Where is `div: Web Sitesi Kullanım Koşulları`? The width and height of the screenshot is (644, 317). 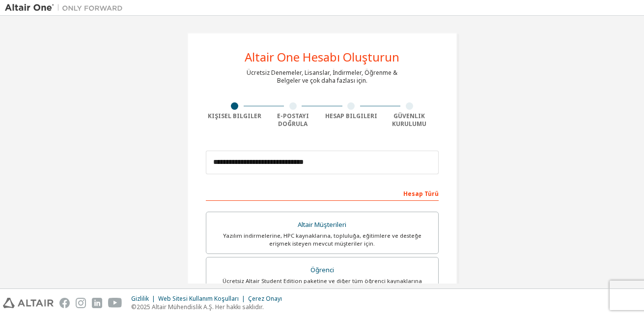 div: Web Sitesi Kullanım Koşulları is located at coordinates (203, 298).